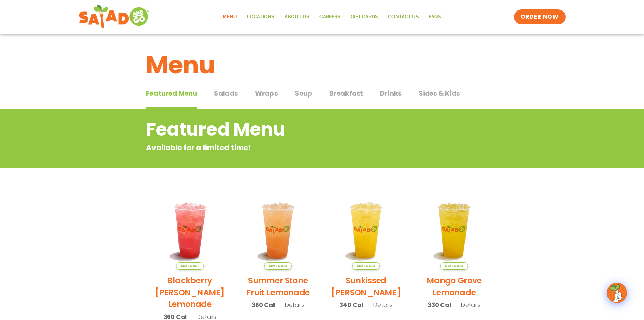 This screenshot has height=320, width=644. What do you see at coordinates (171, 93) in the screenshot?
I see `span: Featured Menu` at bounding box center [171, 93].